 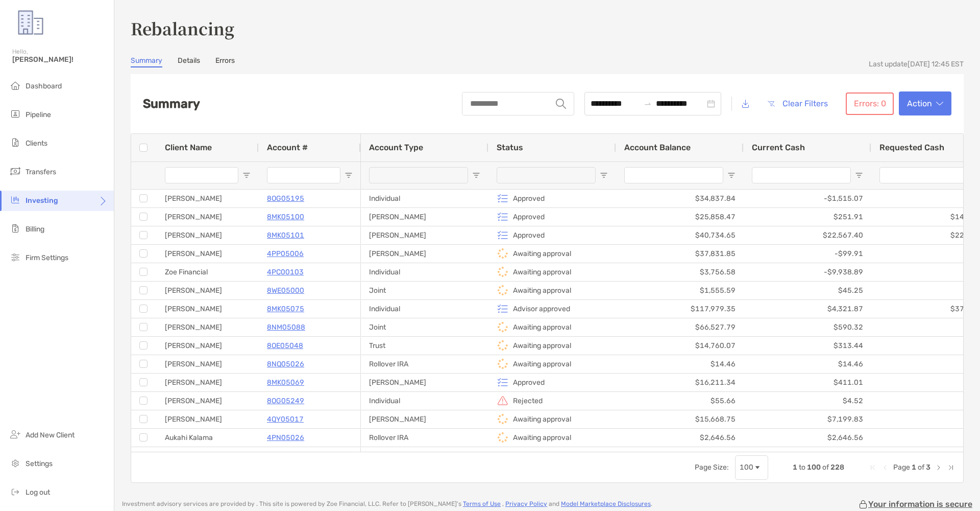 I want to click on div: Aukahi Kalama, so click(x=208, y=437).